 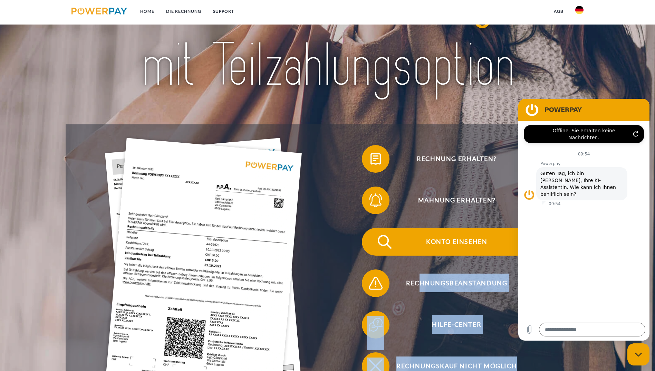 I want to click on img: qb_search.svg, so click(x=384, y=242).